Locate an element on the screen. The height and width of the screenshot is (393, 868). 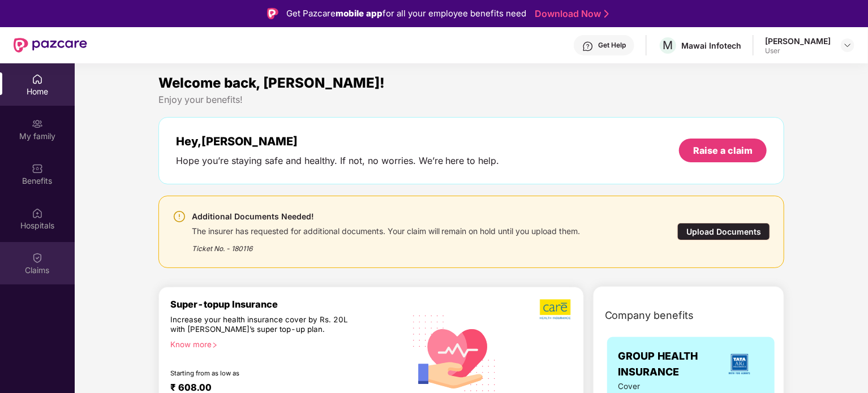
span: Cover is located at coordinates (657, 386).